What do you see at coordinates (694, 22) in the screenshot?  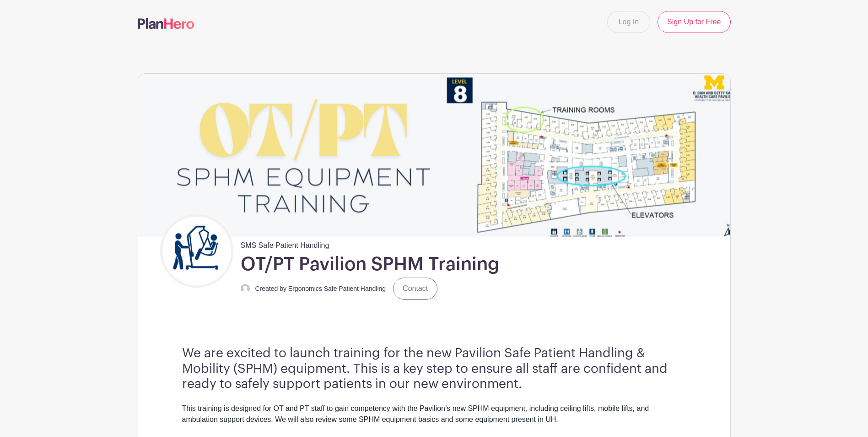 I see `a: Sign Up for Free` at bounding box center [694, 22].